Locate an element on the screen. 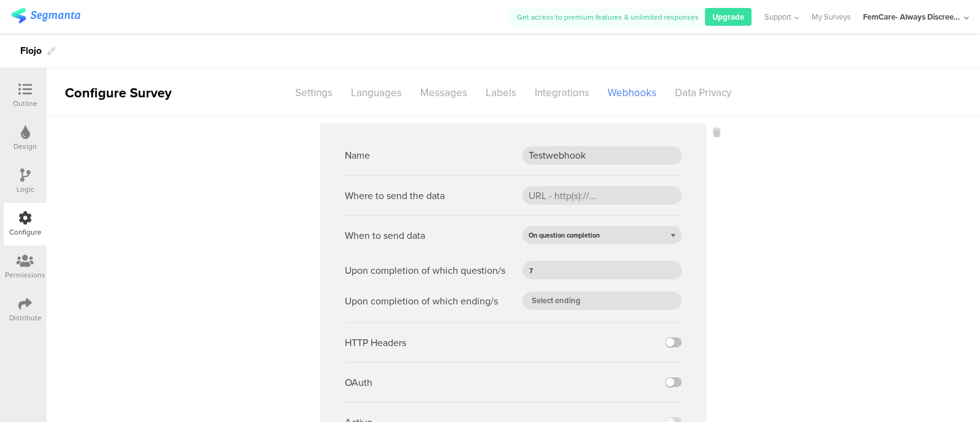 The height and width of the screenshot is (422, 980). div: Design is located at coordinates (25, 146).